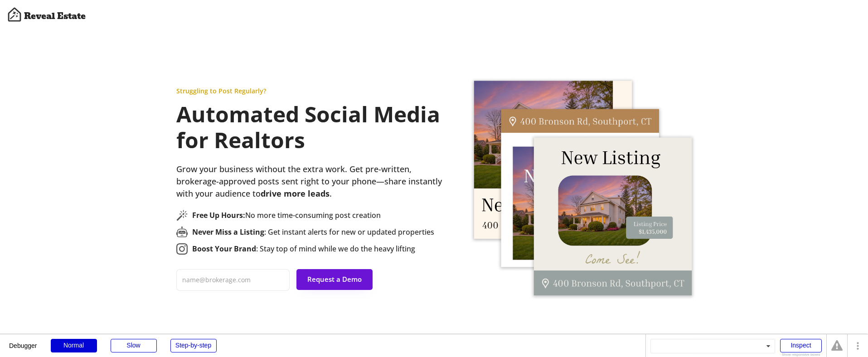 The image size is (868, 357). What do you see at coordinates (317, 215) in the screenshot?
I see `div: No more time-consuming post creation` at bounding box center [317, 215].